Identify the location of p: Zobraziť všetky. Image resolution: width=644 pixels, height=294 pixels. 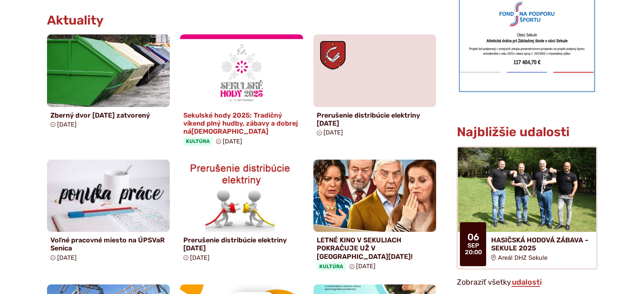
(527, 282).